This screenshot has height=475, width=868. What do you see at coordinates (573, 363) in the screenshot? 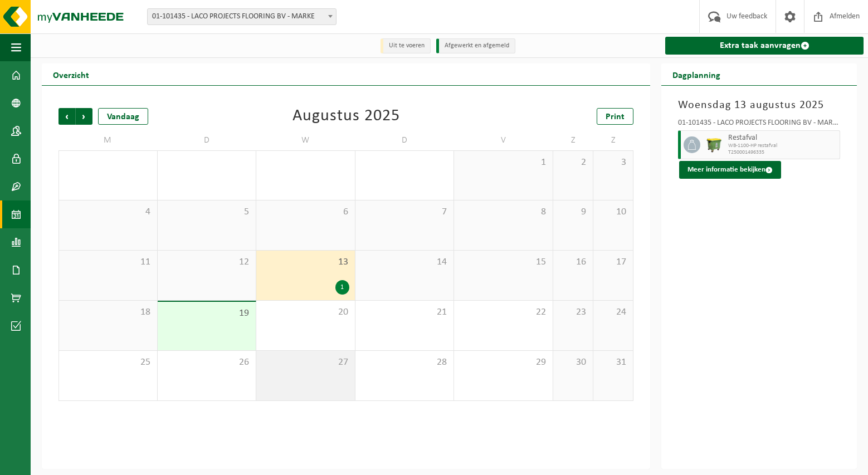
I see `span: 30` at bounding box center [573, 363].